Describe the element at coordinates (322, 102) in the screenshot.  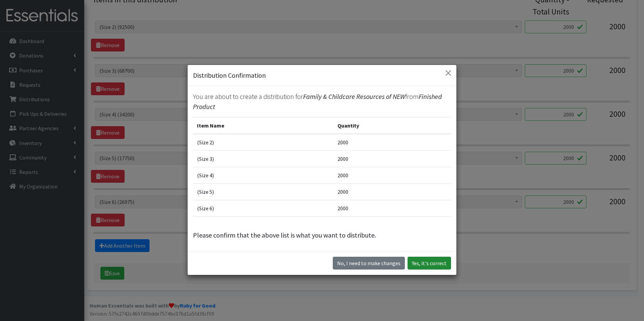
I see `p: You are about to create a distribution for from` at that location.